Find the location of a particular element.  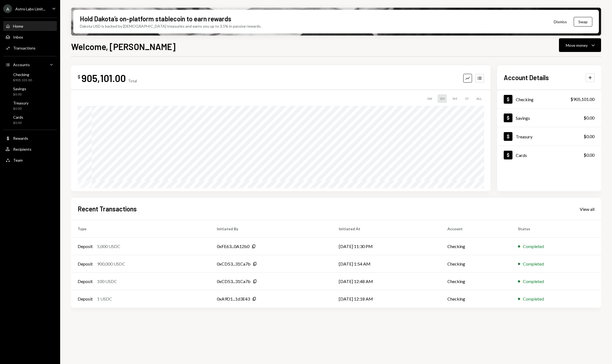

a: Rewards is located at coordinates (30, 138).